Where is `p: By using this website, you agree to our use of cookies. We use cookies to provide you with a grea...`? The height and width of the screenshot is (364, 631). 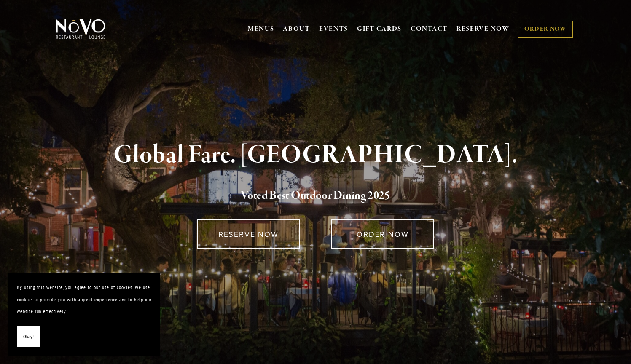 p: By using this website, you agree to our use of cookies. We use cookies to provide you with a grea... is located at coordinates (84, 299).